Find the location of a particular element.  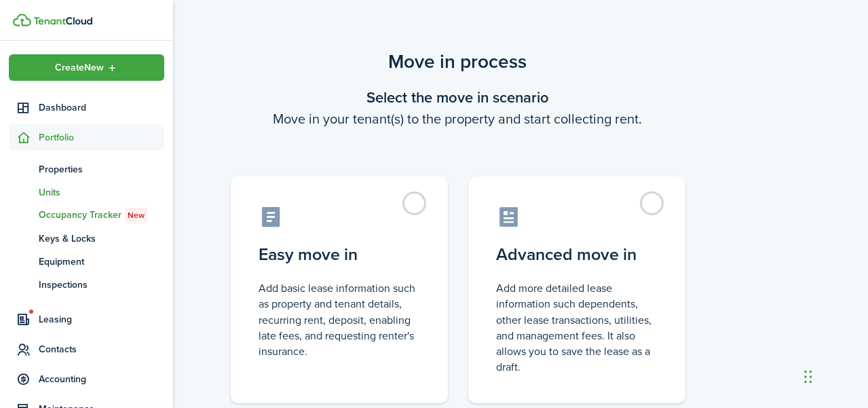

span: Inspections is located at coordinates (101, 285).